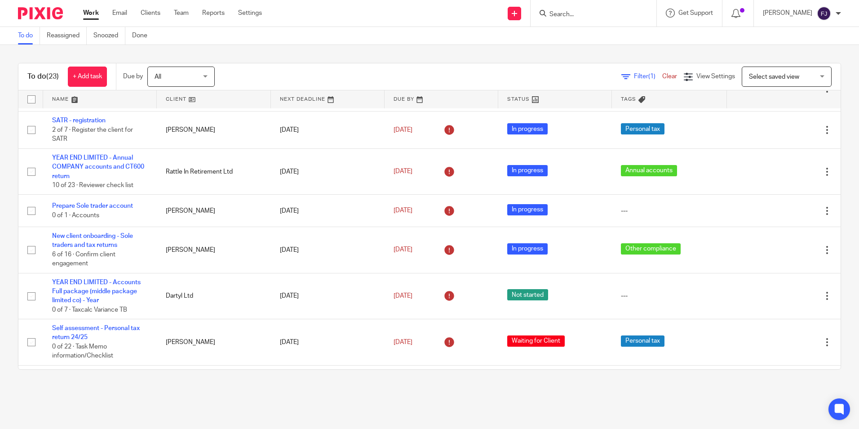 This screenshot has width=859, height=429. I want to click on a: Clear, so click(669, 76).